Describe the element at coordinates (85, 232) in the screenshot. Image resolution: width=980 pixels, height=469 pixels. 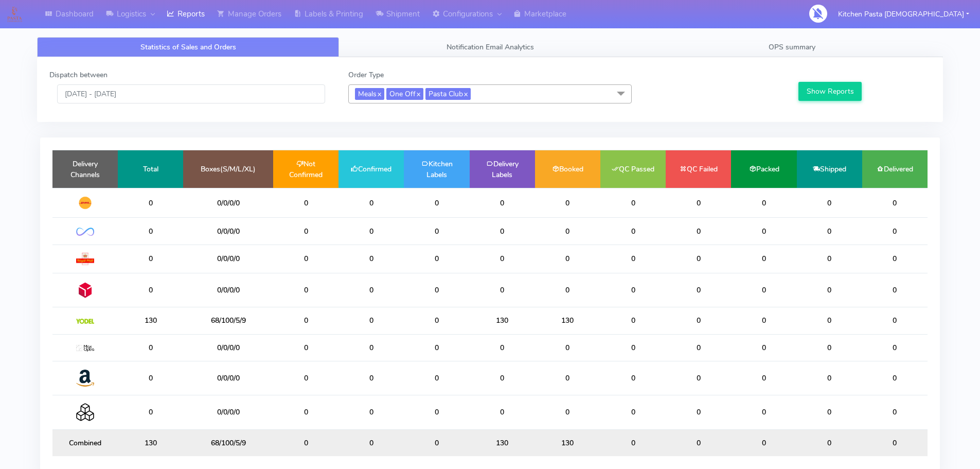
I see `img: OnFleet` at that location.